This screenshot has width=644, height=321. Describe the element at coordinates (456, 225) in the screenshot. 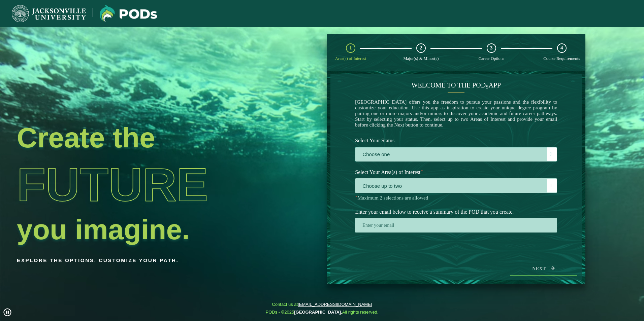

I see `input: Enter your email` at that location.